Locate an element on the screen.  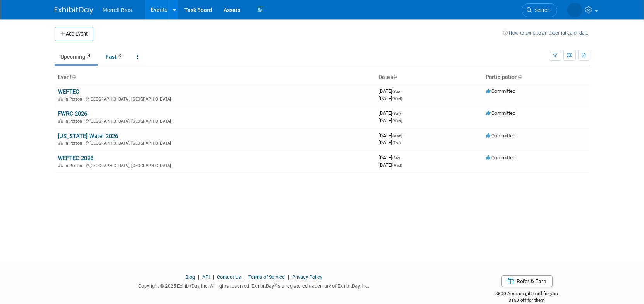
a: FWRC 2026 is located at coordinates (73, 114).